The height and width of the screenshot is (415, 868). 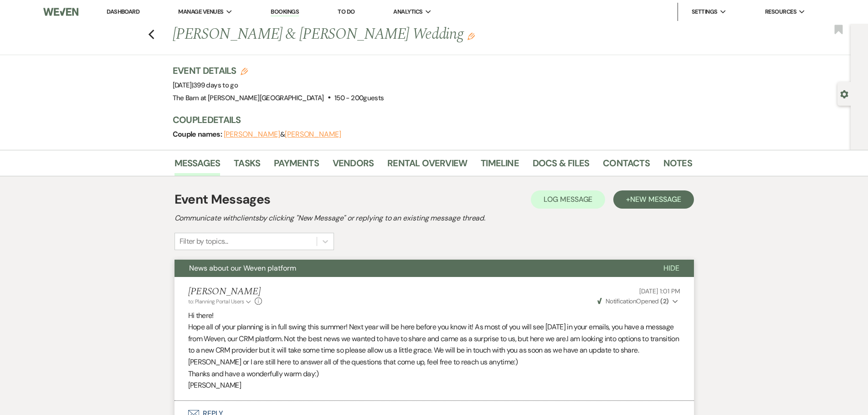 I want to click on button: Open lead details, so click(x=844, y=93).